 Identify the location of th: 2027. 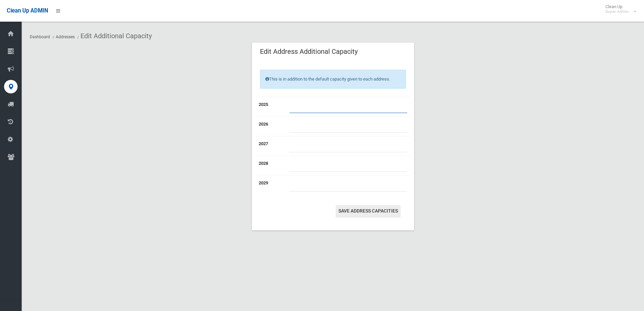
(271, 146).